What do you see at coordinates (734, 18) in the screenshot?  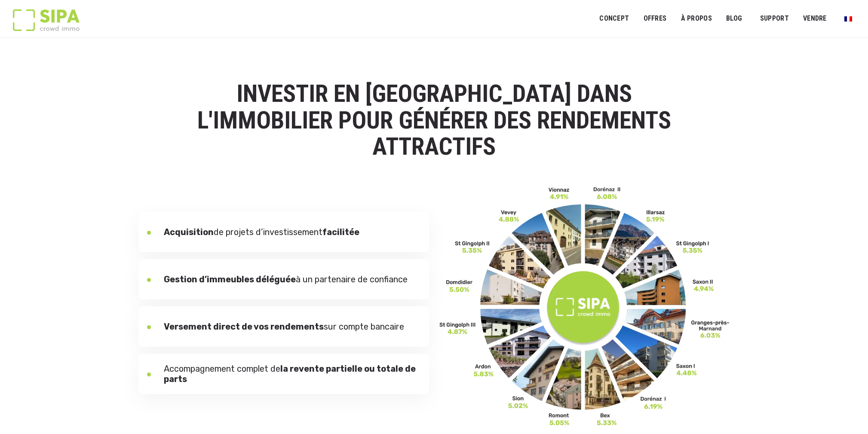 I see `a: Blog` at bounding box center [734, 18].